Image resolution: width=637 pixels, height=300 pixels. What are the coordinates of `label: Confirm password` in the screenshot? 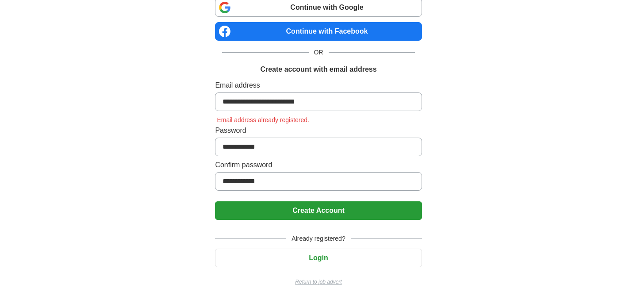 It's located at (318, 165).